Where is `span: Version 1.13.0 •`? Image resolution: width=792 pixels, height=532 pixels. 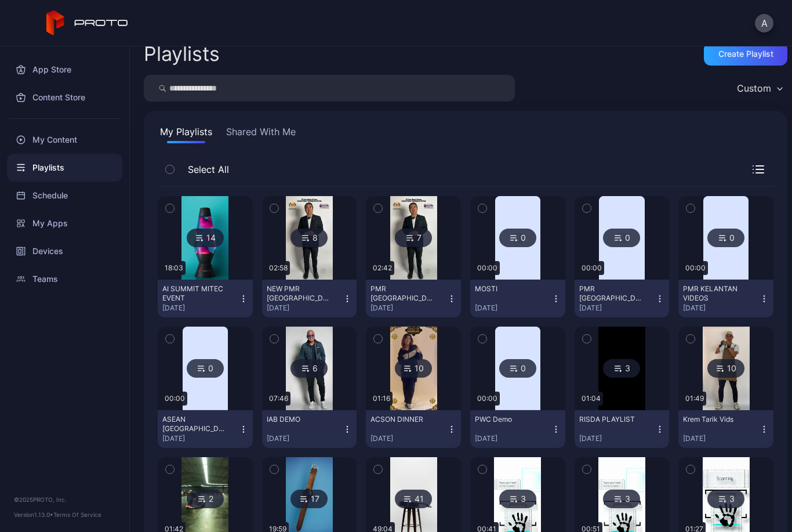 span: Version 1.13.0 • is located at coordinates (34, 514).